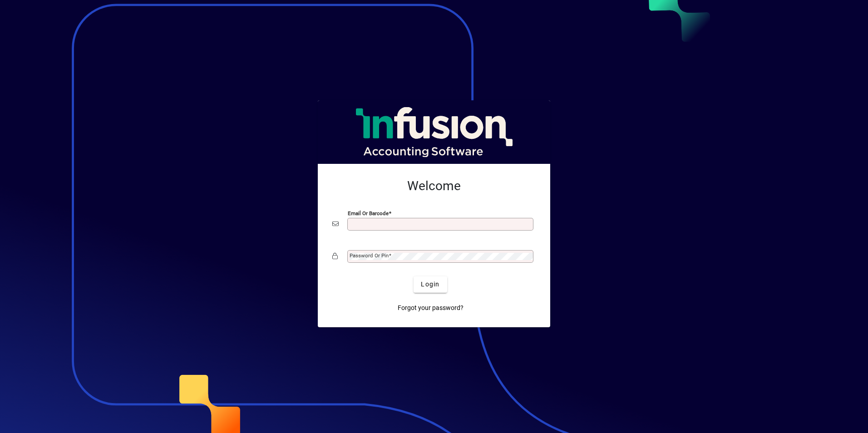 Image resolution: width=868 pixels, height=433 pixels. Describe the element at coordinates (430, 308) in the screenshot. I see `span: Forgot your password?` at that location.